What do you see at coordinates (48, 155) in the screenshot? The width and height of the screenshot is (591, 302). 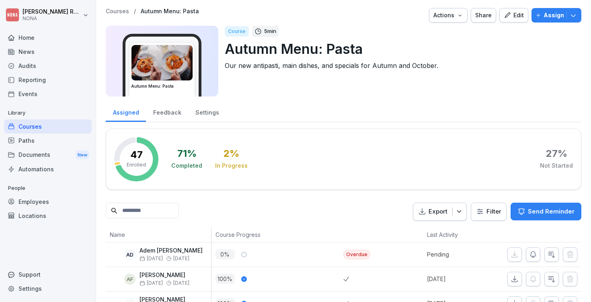 I see `div: Documents` at bounding box center [48, 155].